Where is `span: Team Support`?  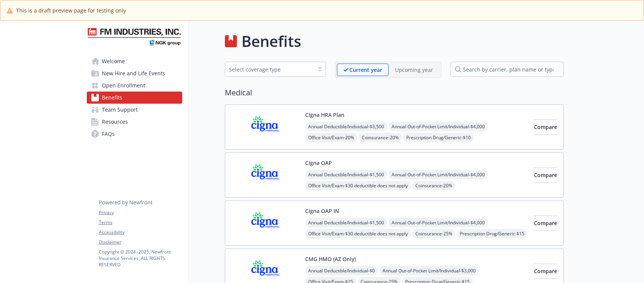
span: Team Support is located at coordinates (119, 110).